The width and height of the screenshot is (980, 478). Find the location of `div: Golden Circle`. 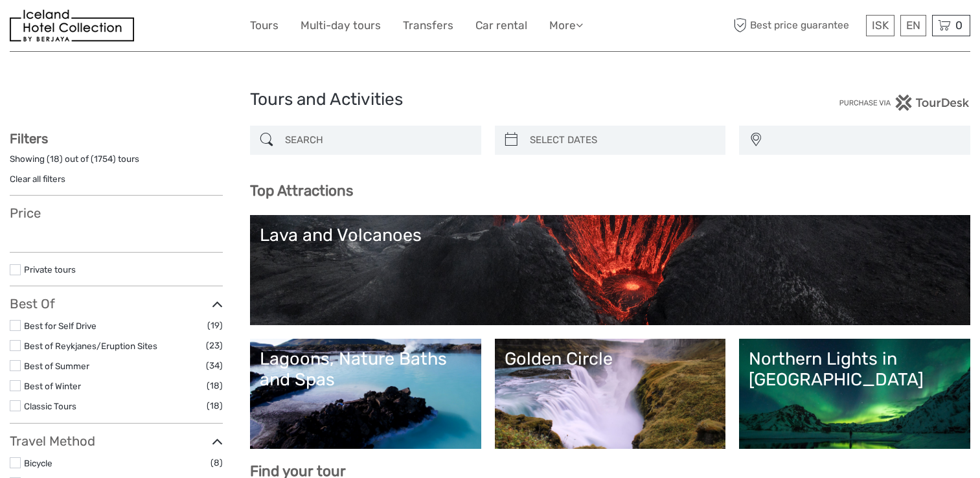

div: Golden Circle is located at coordinates (610, 359).